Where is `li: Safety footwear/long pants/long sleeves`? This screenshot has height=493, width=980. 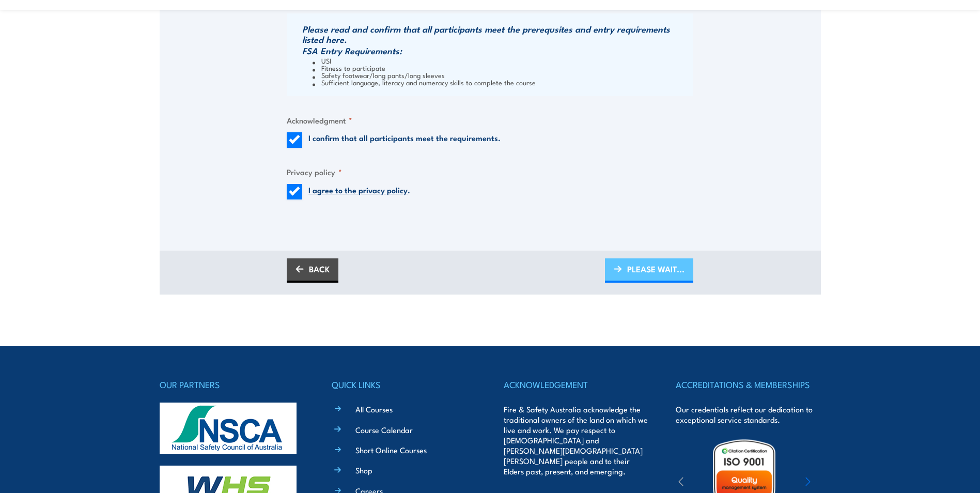
li: Safety footwear/long pants/long sleeves is located at coordinates (502, 75).